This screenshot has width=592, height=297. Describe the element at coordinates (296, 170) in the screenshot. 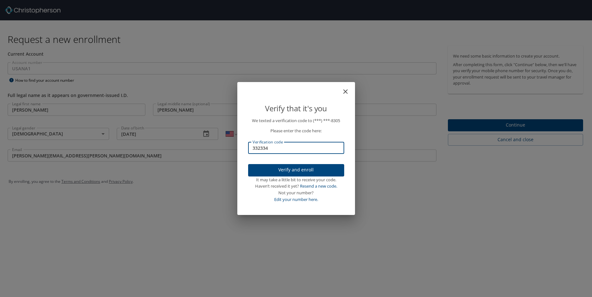

I see `span: Verify and enroll` at that location.